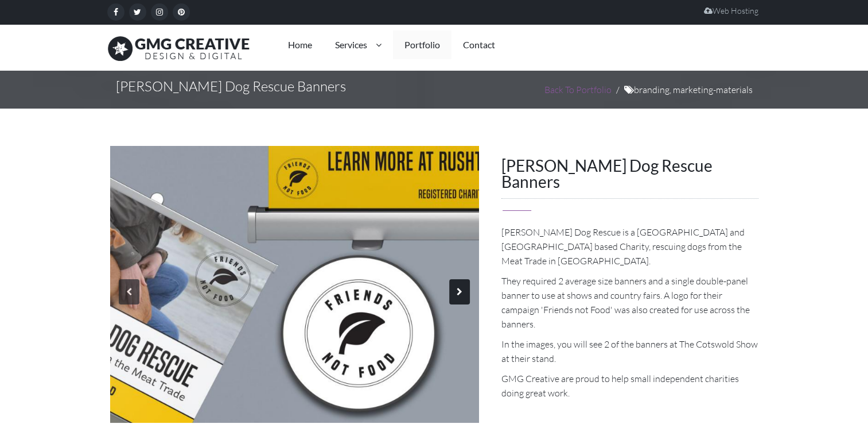 The height and width of the screenshot is (424, 868). Describe the element at coordinates (300, 45) in the screenshot. I see `a: Home` at that location.